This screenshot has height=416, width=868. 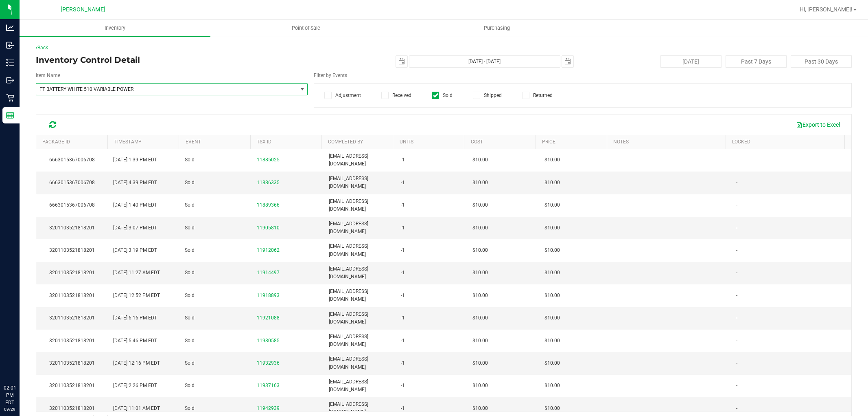 I want to click on a: Locked, so click(x=741, y=142).